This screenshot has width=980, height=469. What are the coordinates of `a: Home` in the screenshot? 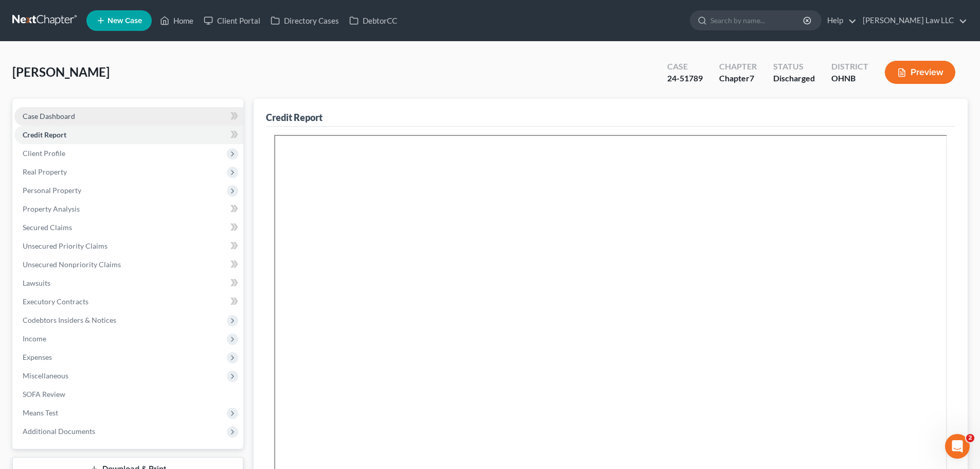 It's located at (177, 21).